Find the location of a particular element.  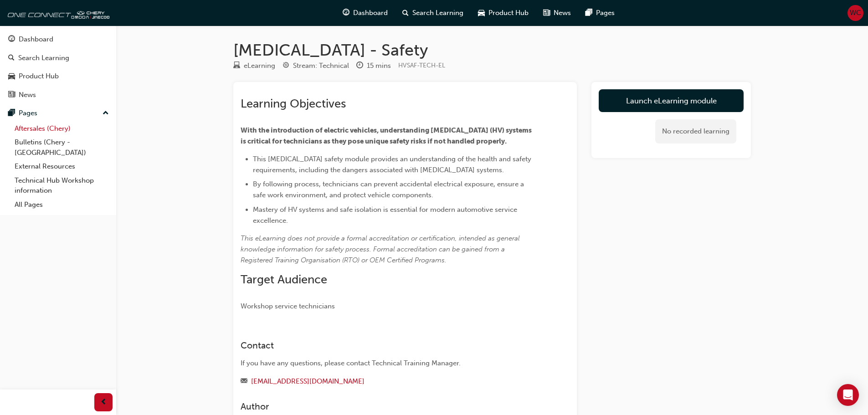

span: email-icon is located at coordinates (244, 382).